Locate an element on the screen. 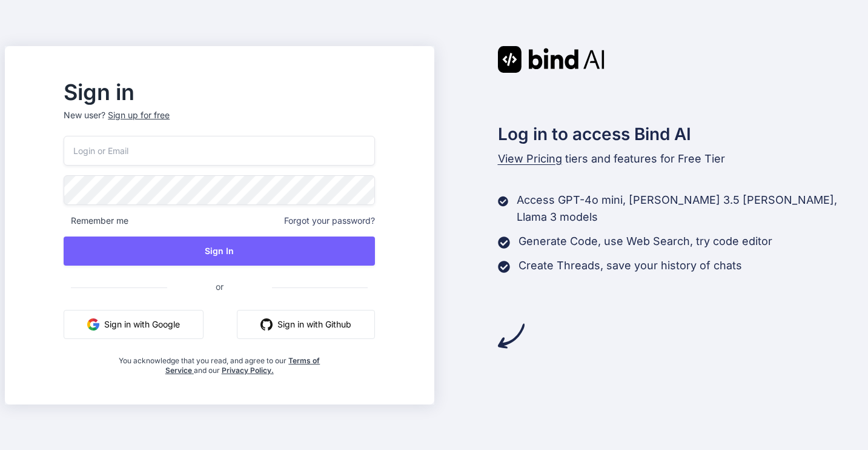  h2: Sign in is located at coordinates (219, 92).